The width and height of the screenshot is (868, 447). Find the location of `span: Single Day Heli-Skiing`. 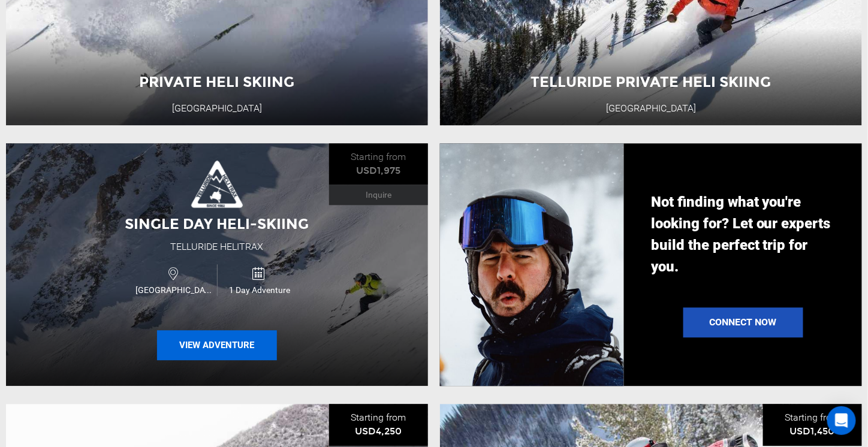

span: Single Day Heli-Skiing is located at coordinates (217, 224).